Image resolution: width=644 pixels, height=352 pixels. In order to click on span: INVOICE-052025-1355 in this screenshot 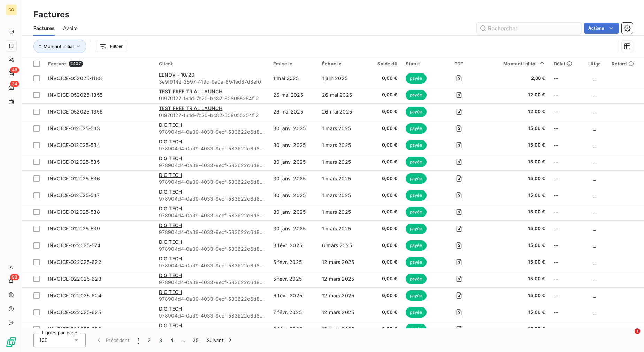, I will do `click(75, 95)`.